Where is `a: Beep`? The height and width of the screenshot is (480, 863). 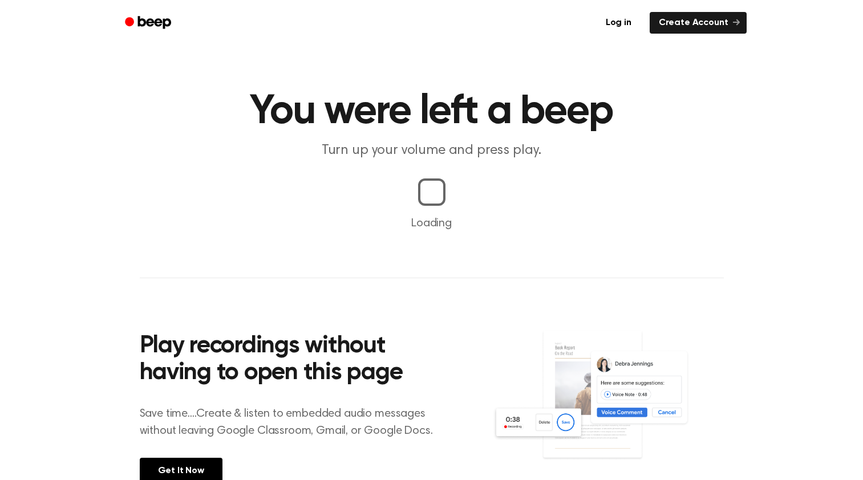 a: Beep is located at coordinates (149, 23).